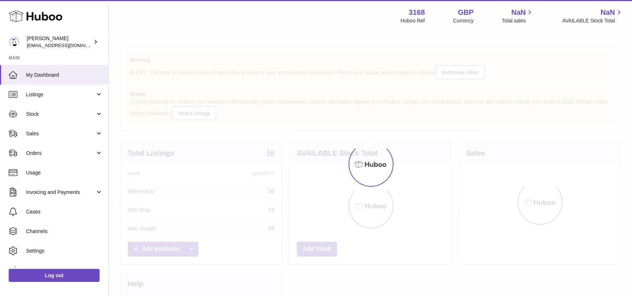 This screenshot has width=632, height=296. Describe the element at coordinates (518, 21) in the screenshot. I see `span: Total sales` at that location.